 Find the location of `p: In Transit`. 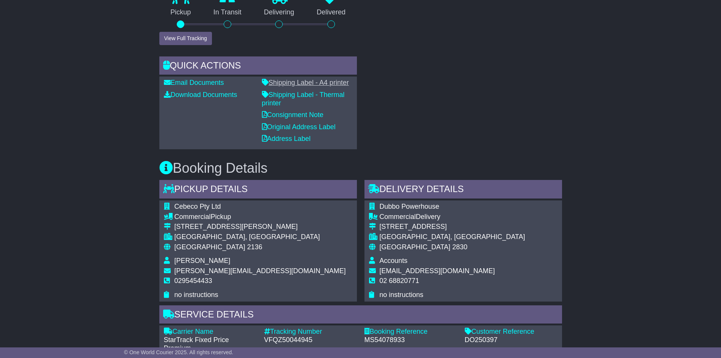

p: In Transit is located at coordinates (227, 12).